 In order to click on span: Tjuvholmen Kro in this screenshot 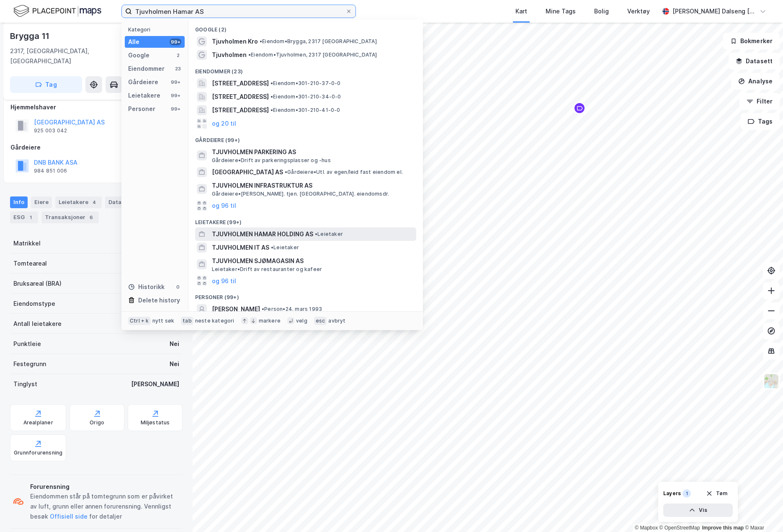, I will do `click(235, 41)`.